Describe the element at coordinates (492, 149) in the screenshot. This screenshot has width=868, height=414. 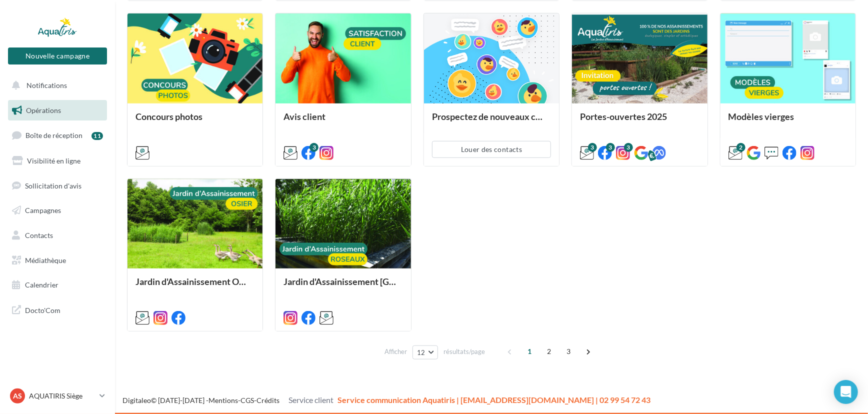
I see `button: Louer des contacts` at that location.